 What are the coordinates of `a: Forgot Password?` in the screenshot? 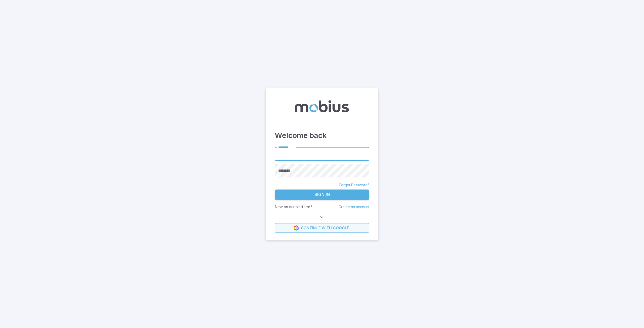 It's located at (354, 185).